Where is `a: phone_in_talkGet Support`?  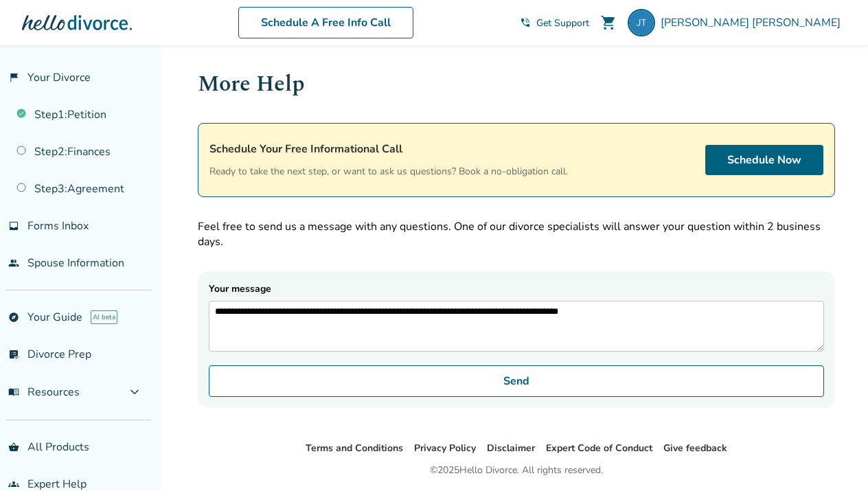 a: phone_in_talkGet Support is located at coordinates (554, 23).